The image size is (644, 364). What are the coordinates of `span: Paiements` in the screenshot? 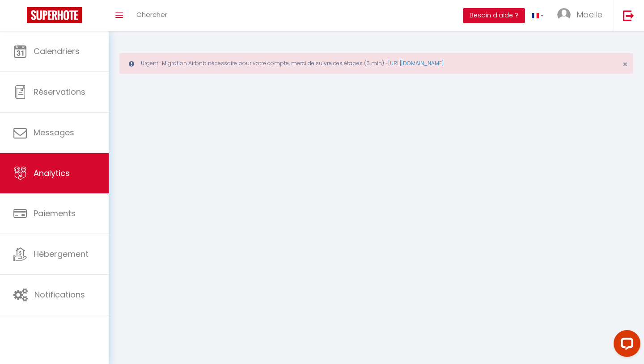 It's located at (54, 213).